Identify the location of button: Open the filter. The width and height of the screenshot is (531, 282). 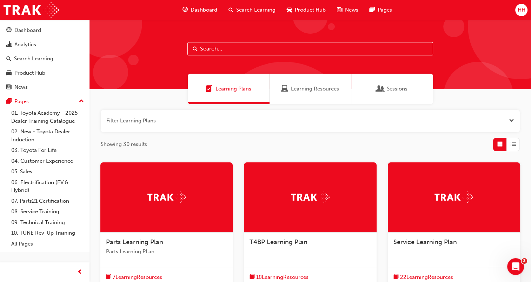
(511, 121).